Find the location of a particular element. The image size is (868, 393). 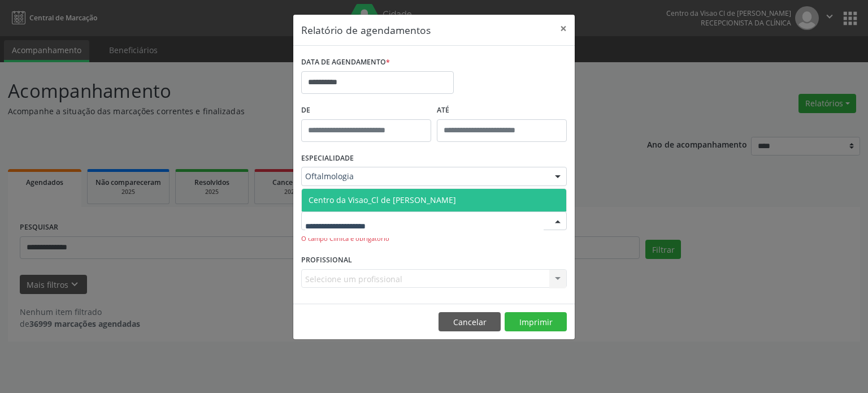

button: Close is located at coordinates (564, 28).